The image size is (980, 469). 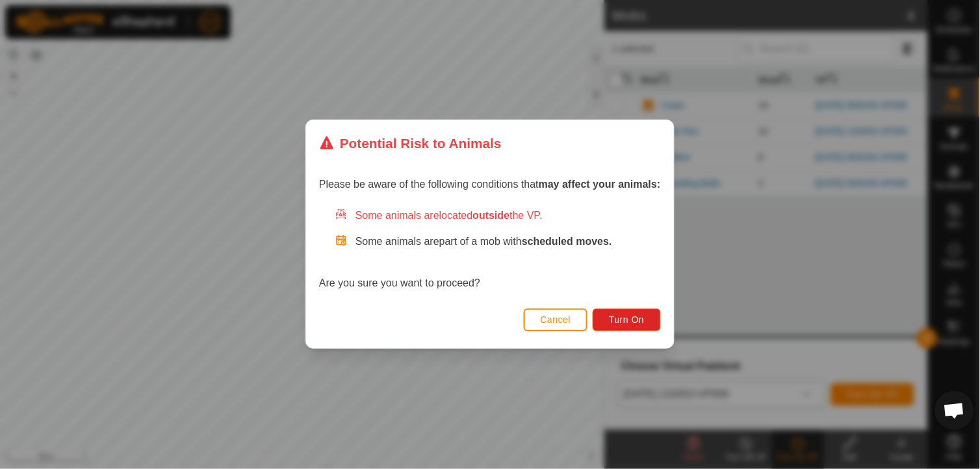 What do you see at coordinates (491, 216) in the screenshot?
I see `strong: outside` at bounding box center [491, 216].